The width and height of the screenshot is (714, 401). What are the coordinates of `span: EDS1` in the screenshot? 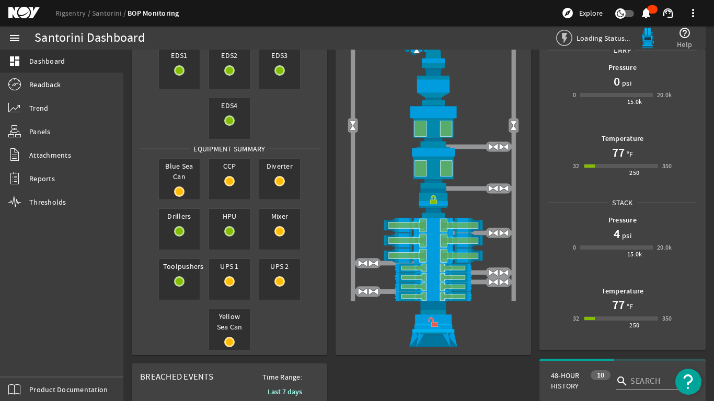 It's located at (179, 55).